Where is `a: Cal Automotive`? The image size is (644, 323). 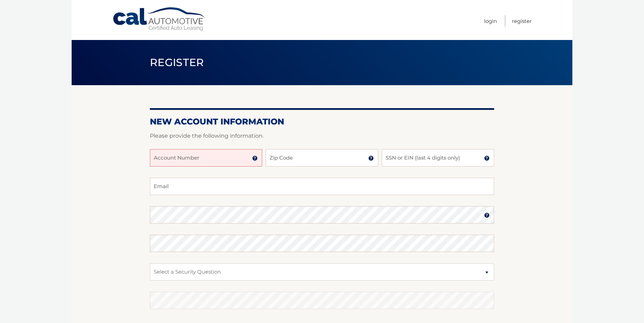
a: Cal Automotive is located at coordinates (159, 19).